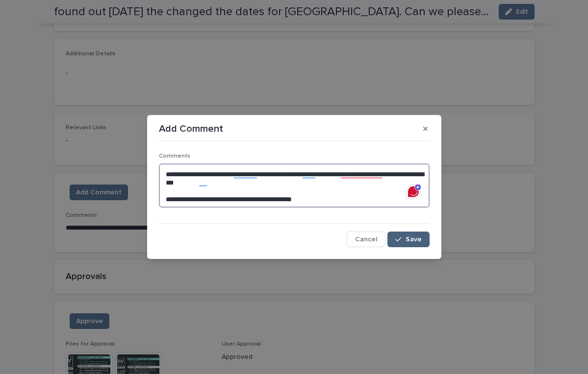 The image size is (588, 374). Describe the element at coordinates (175, 156) in the screenshot. I see `span: Comments` at that location.